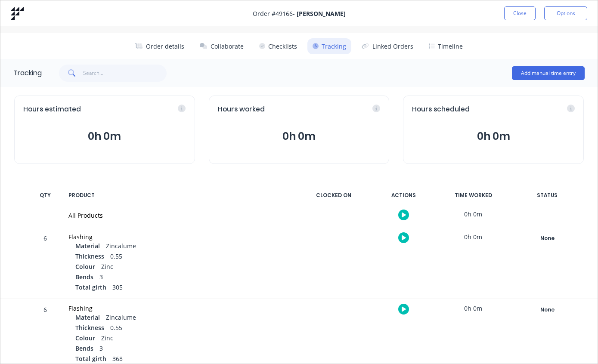  Describe the element at coordinates (183, 288) in the screenshot. I see `div: 305` at that location.